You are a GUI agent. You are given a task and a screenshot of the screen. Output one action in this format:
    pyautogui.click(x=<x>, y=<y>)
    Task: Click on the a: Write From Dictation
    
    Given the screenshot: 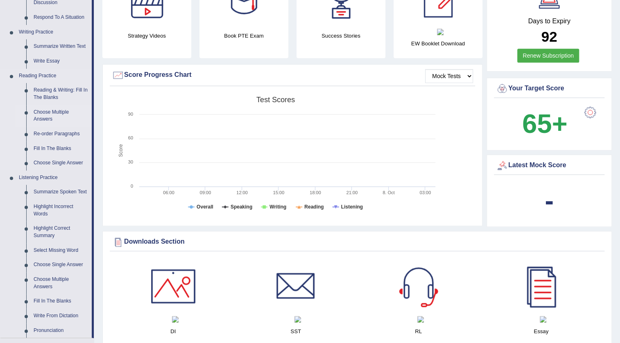 What is the action you would take?
    pyautogui.click(x=61, y=316)
    